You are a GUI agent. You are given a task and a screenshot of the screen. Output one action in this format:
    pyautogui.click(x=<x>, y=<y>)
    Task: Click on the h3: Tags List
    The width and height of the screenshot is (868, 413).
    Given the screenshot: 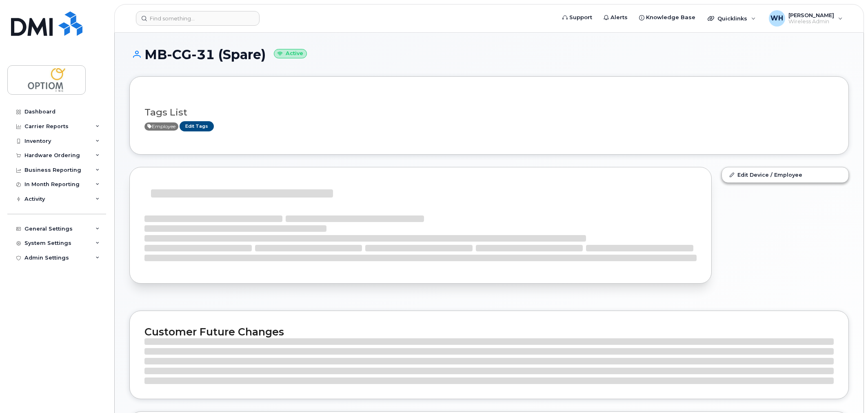 What is the action you would take?
    pyautogui.click(x=489, y=112)
    